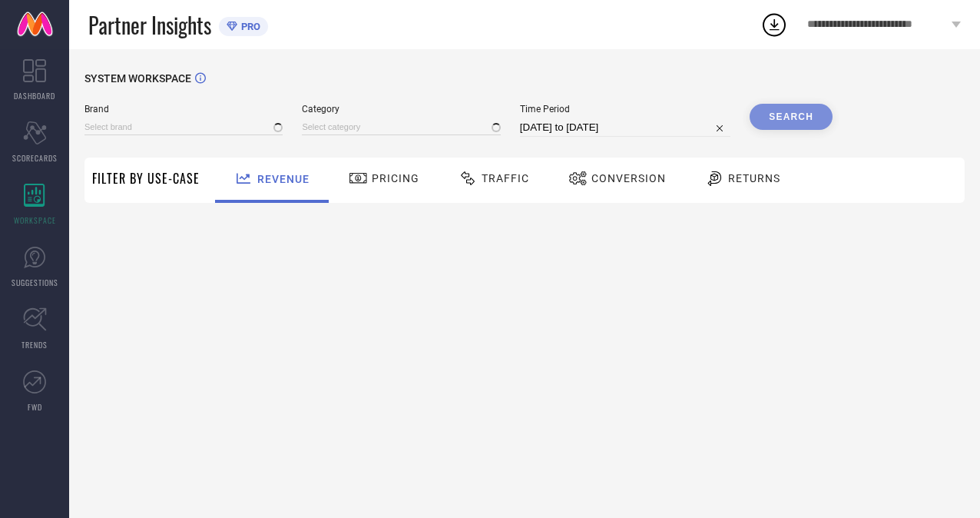 Image resolution: width=980 pixels, height=518 pixels. Describe the element at coordinates (626, 128) in the screenshot. I see `input: Select time period` at that location.